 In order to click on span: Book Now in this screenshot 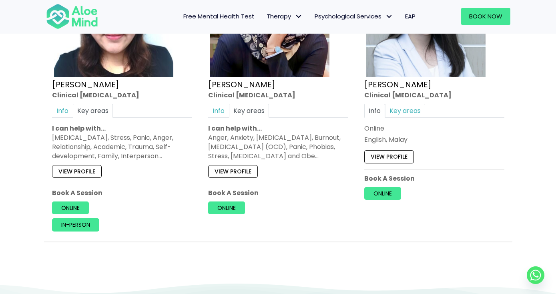, I will do `click(485, 16)`.